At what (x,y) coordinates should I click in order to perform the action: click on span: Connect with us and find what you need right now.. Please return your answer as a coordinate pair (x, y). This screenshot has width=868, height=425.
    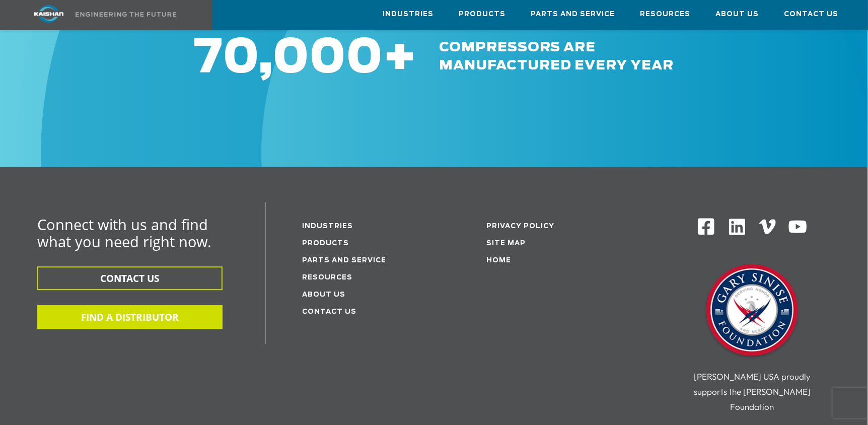
    Looking at the image, I should click on (125, 233).